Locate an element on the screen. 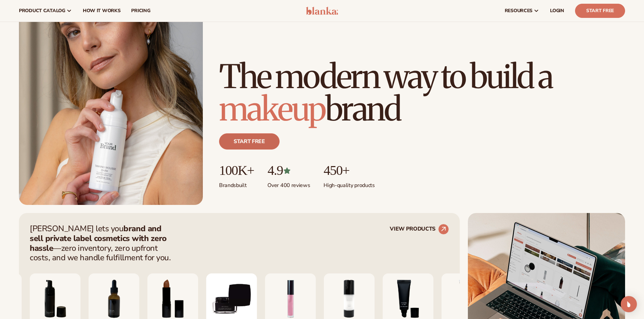  a: logo is located at coordinates (322, 10).